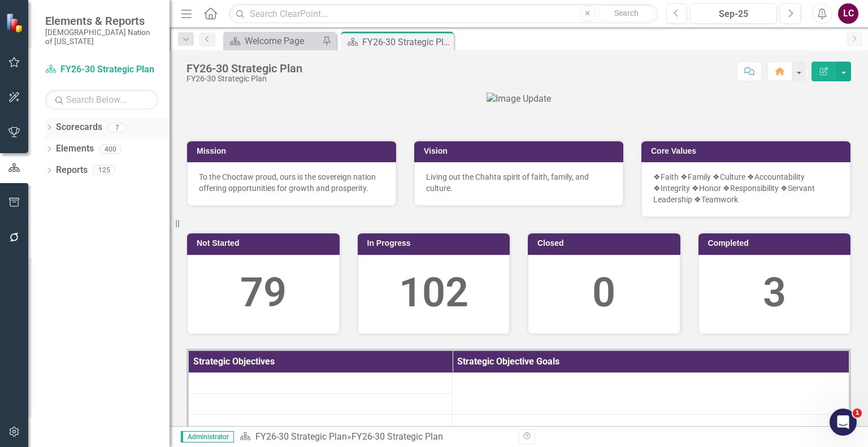 The image size is (868, 447). What do you see at coordinates (626, 13) in the screenshot?
I see `span: Search` at bounding box center [626, 13].